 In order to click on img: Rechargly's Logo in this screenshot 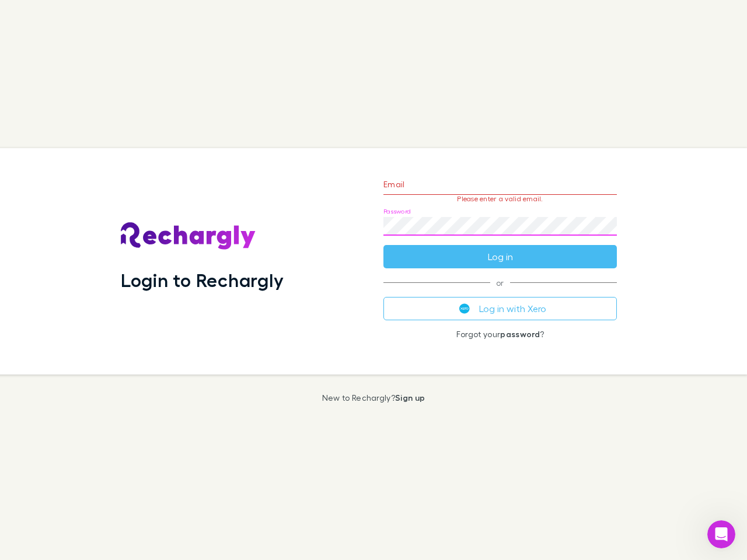, I will do `click(188, 236)`.